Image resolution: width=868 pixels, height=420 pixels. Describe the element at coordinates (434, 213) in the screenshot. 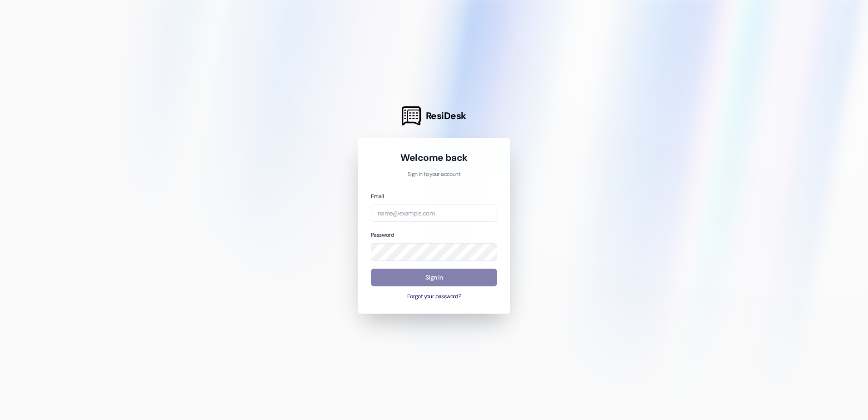

I see `input: name@example.com` at that location.